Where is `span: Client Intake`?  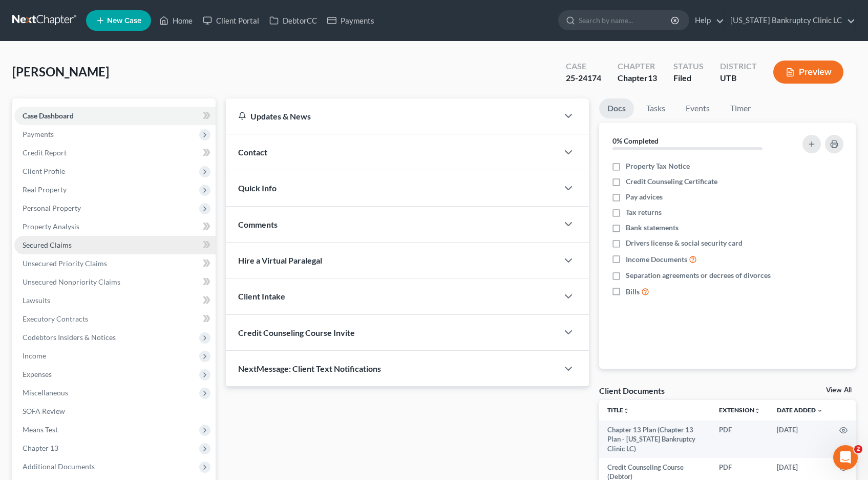
span: Client Intake is located at coordinates (261, 296).